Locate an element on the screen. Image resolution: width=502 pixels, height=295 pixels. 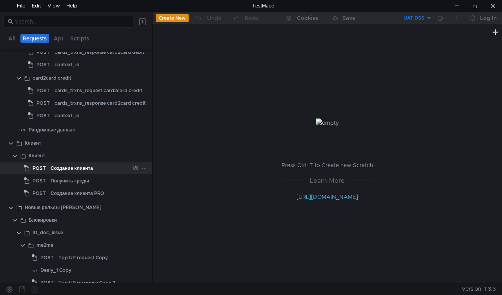
input: Search... is located at coordinates (72, 22).